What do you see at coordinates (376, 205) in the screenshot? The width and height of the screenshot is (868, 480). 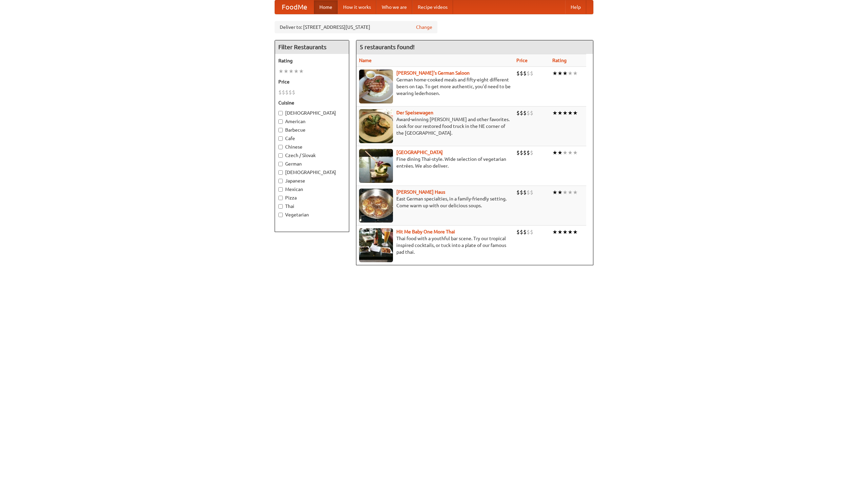 I see `img: kohlhaus.jpg` at bounding box center [376, 205].